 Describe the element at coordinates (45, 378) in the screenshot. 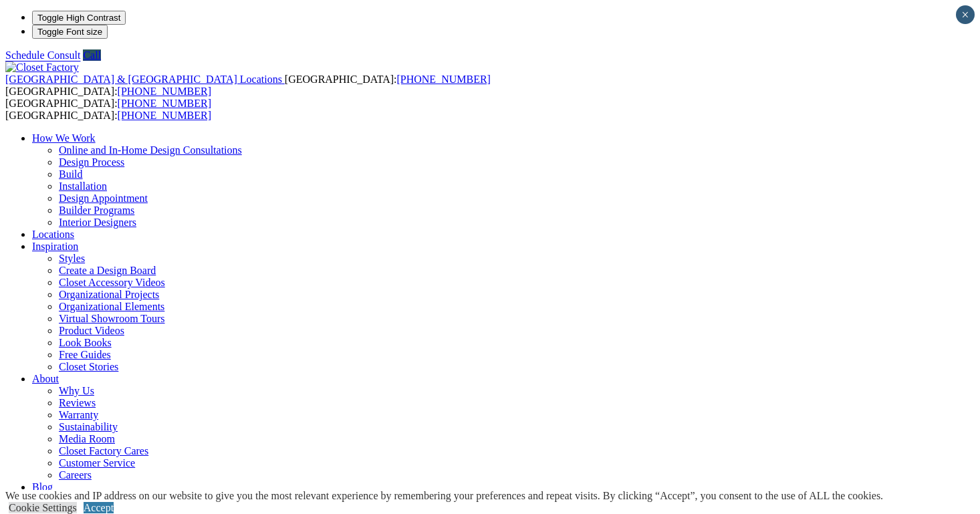

I see `a: About` at that location.